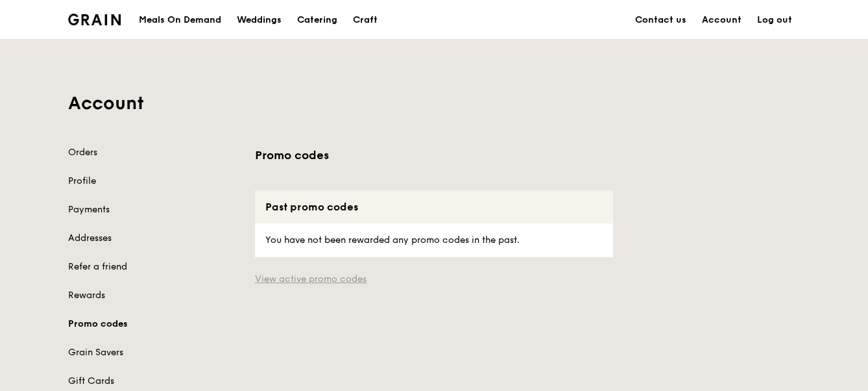  What do you see at coordinates (154, 381) in the screenshot?
I see `a: Gift Cards` at bounding box center [154, 381].